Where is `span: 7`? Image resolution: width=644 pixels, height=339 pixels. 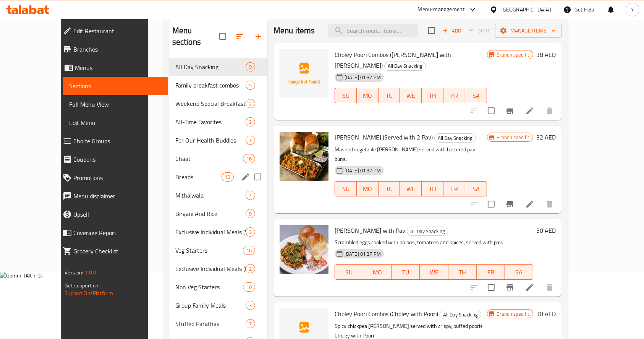 span: 7 is located at coordinates (250, 324).